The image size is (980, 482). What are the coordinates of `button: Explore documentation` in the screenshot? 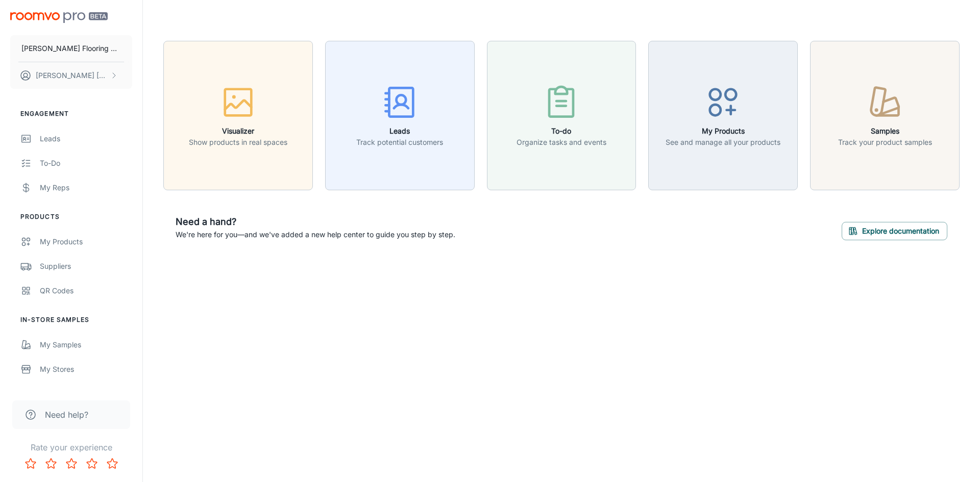 It's located at (895, 232).